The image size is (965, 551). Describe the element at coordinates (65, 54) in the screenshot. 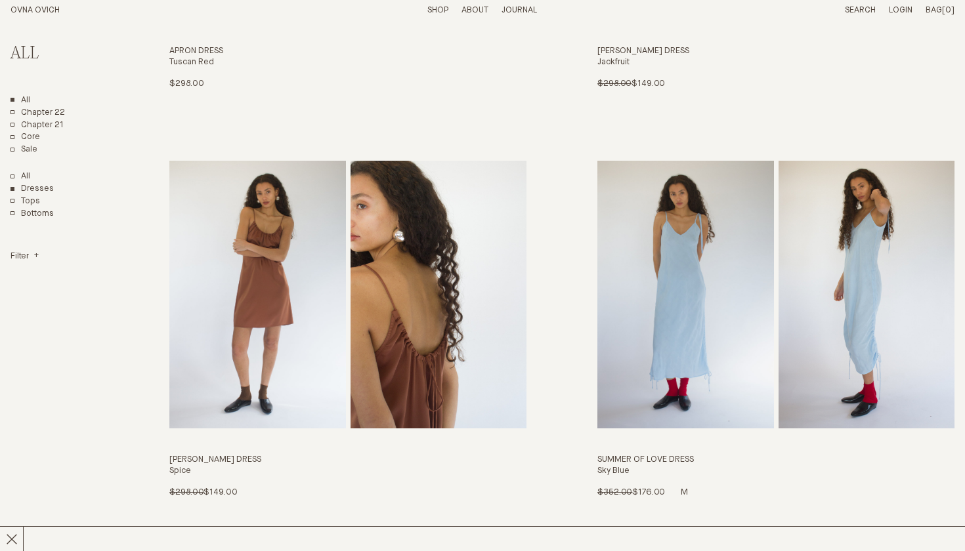

I see `h2: All` at that location.